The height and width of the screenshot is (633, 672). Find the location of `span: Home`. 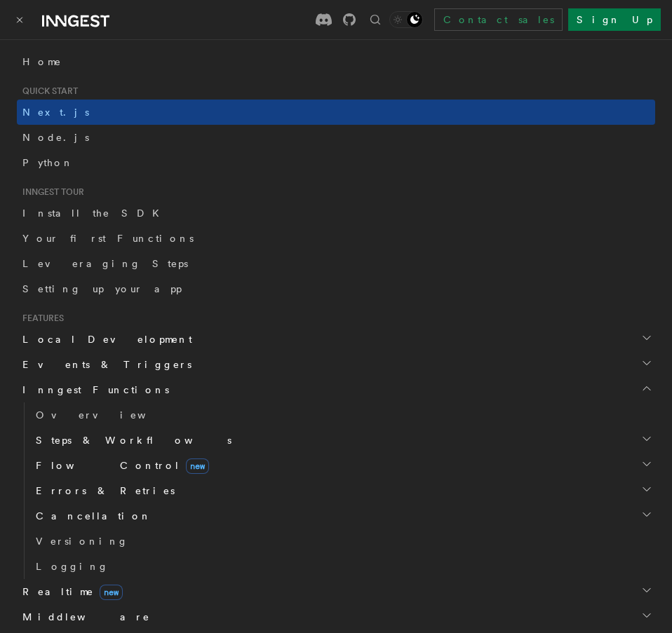

span: Home is located at coordinates (42, 62).